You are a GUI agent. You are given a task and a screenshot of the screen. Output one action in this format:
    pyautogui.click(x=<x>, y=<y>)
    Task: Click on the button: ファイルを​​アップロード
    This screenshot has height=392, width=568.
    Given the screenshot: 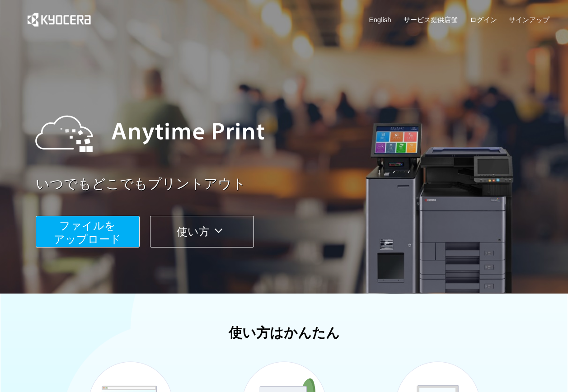 What is the action you would take?
    pyautogui.click(x=88, y=232)
    